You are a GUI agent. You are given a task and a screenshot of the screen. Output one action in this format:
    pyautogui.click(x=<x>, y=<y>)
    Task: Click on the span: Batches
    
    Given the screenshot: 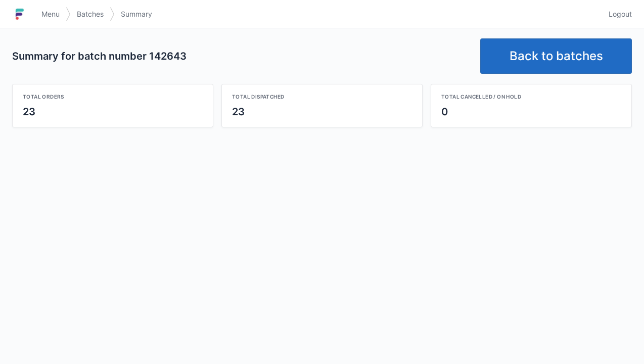 What is the action you would take?
    pyautogui.click(x=90, y=14)
    